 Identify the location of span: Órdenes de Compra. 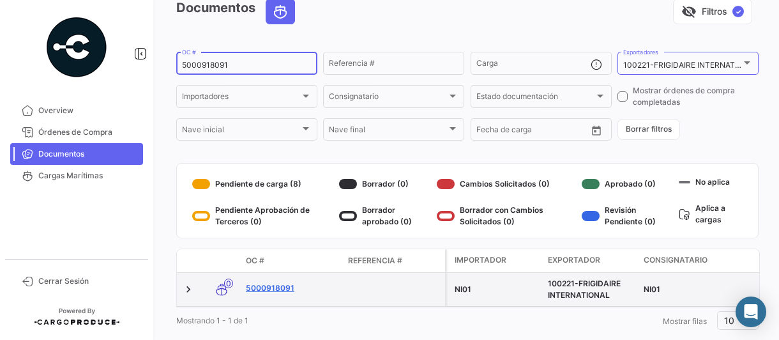
(88, 132).